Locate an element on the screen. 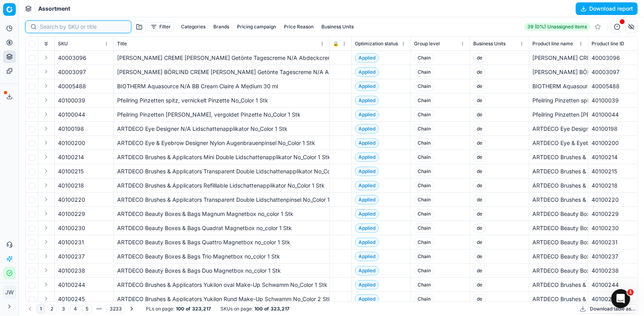 This screenshot has width=644, height=316. div: ARTDECO Brushes & Applicators Transparent Double Lidschattenpinsel No_Color 1 Stk is located at coordinates (558, 200).